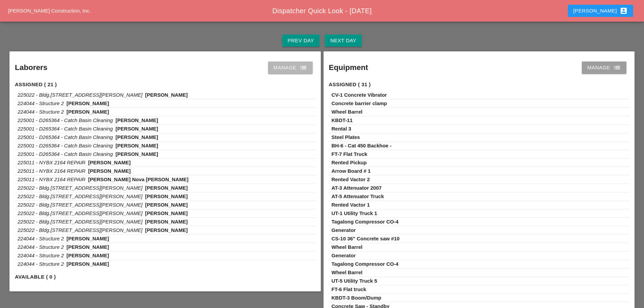 The width and height of the screenshot is (644, 308). I want to click on span: Arrow Board # 1, so click(351, 171).